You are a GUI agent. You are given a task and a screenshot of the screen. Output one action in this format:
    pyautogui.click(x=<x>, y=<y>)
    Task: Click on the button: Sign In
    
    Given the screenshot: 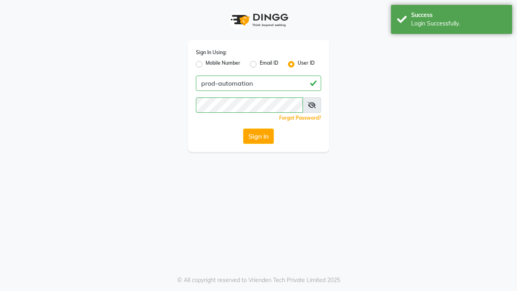 What is the action you would take?
    pyautogui.click(x=258, y=136)
    